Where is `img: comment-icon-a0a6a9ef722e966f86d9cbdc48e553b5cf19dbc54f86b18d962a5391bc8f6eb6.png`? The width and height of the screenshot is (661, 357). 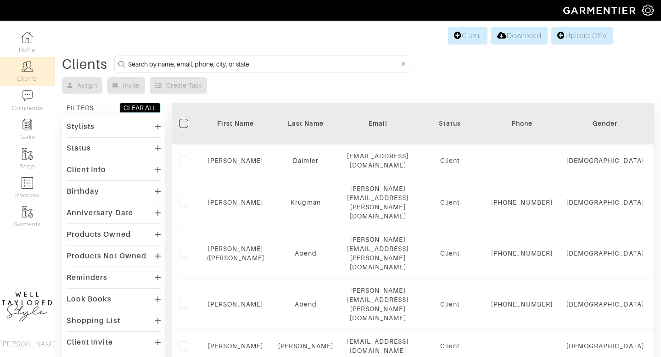
img: comment-icon-a0a6a9ef722e966f86d9cbdc48e553b5cf19dbc54f86b18d962a5391bc8f6eb6.png is located at coordinates (27, 95).